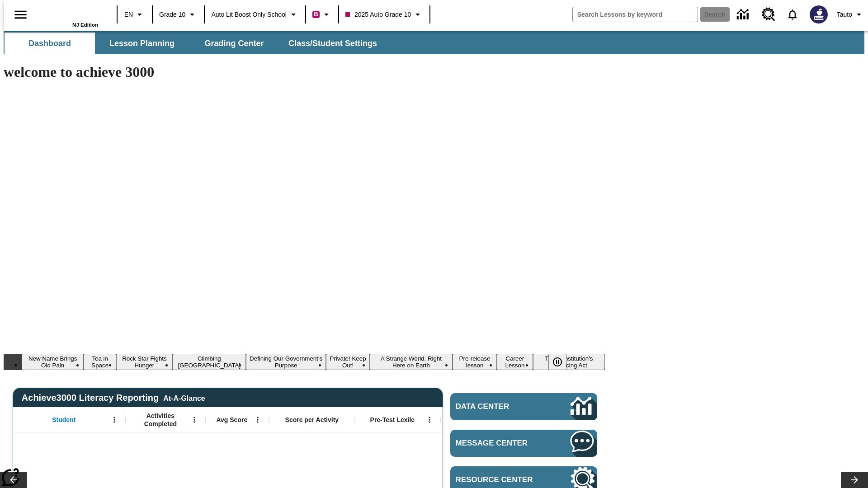  I want to click on h1: welcome to achieve 3000, so click(304, 72).